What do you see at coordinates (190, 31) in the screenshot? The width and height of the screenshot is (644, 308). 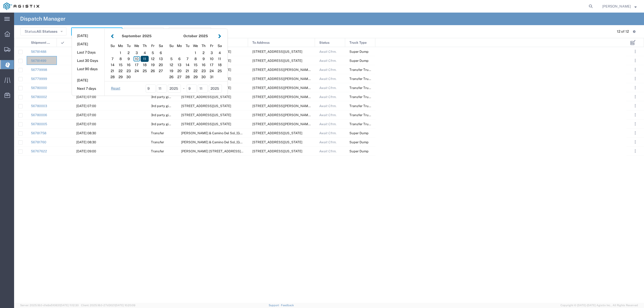 I see `button: Advanced Search` at bounding box center [190, 31].